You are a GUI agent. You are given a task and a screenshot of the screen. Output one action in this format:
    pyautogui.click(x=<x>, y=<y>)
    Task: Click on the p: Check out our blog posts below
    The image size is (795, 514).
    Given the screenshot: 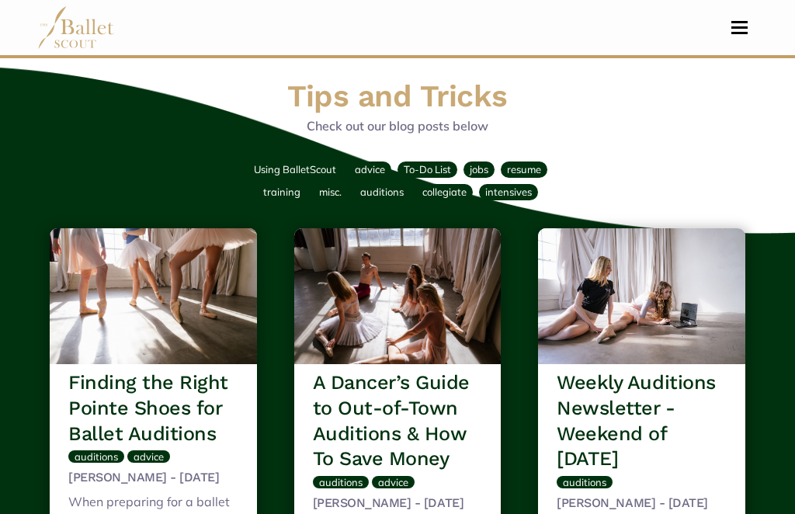 What is the action you would take?
    pyautogui.click(x=398, y=127)
    